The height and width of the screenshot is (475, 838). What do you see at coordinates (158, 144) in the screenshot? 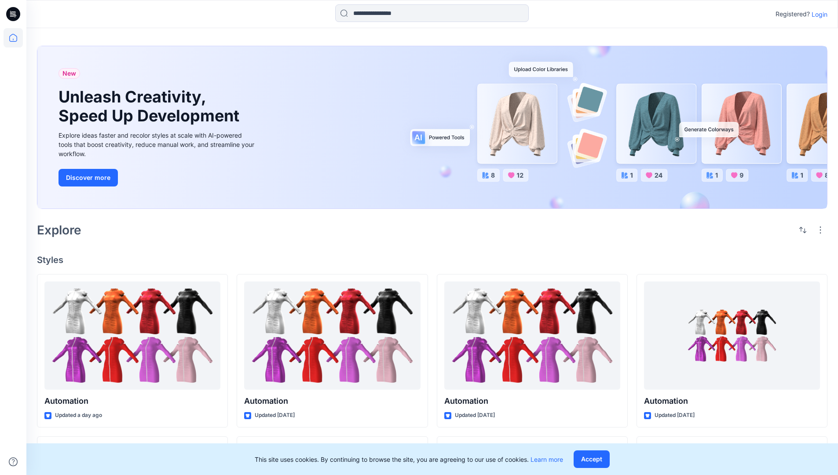
I see `div: Explore ideas faster and recolor styles at scale with AI-powered tools that boost creativity, red...` at bounding box center [158, 144].